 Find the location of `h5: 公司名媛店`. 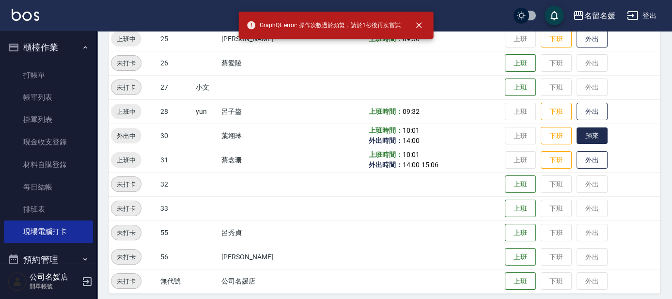

h5: 公司名媛店 is located at coordinates (54, 277).